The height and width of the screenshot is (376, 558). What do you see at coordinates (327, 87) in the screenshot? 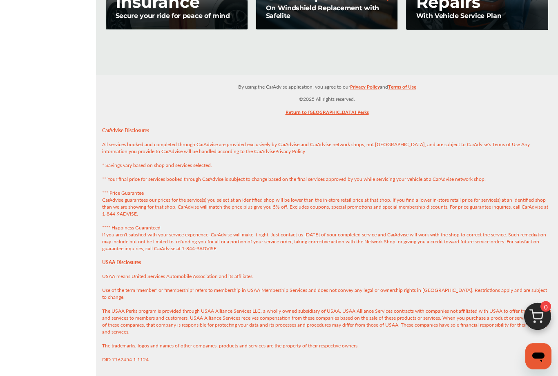
I see `p: By using the CarAdvise application, you agree to our and` at bounding box center [327, 87].